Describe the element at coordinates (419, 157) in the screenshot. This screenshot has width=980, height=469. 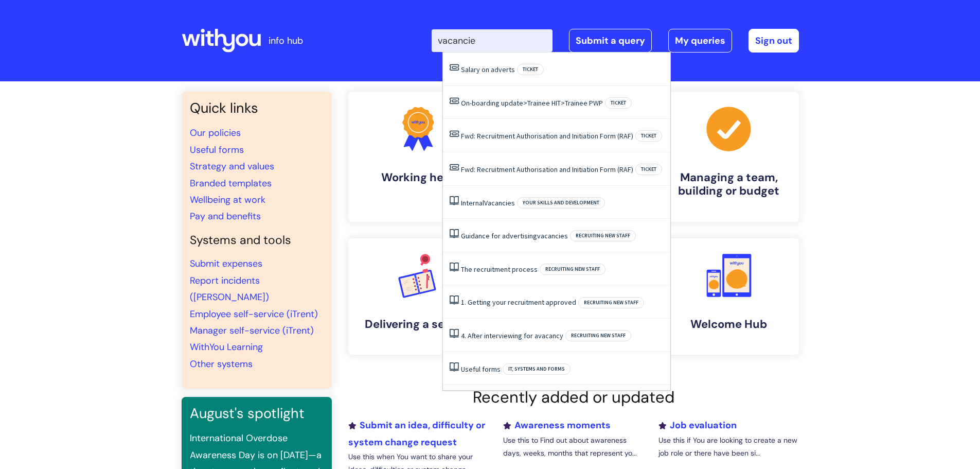
I see `a: Working here` at that location.